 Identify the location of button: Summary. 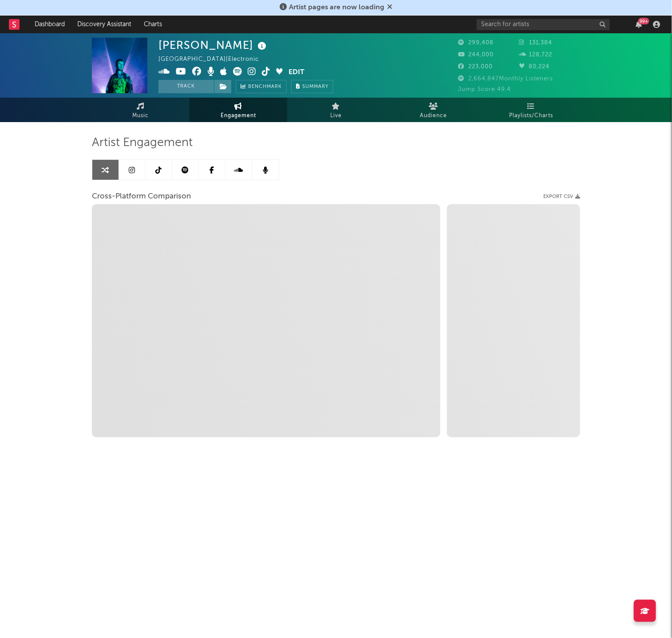
(312, 86).